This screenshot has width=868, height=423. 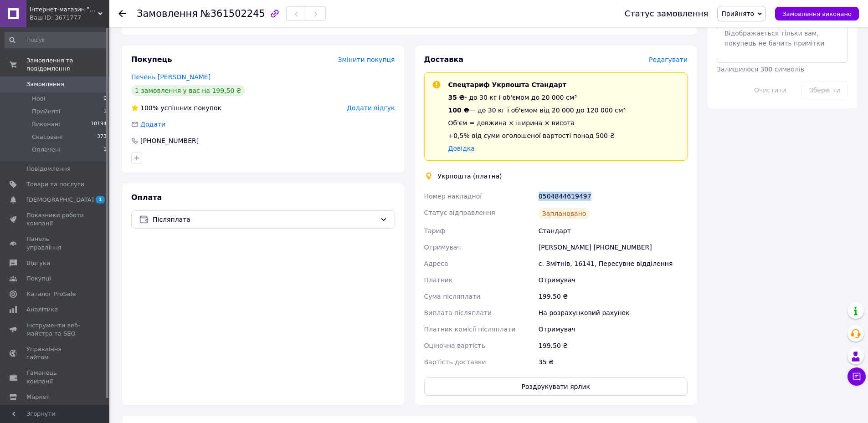 What do you see at coordinates (46, 150) in the screenshot?
I see `span: Оплачені` at bounding box center [46, 150].